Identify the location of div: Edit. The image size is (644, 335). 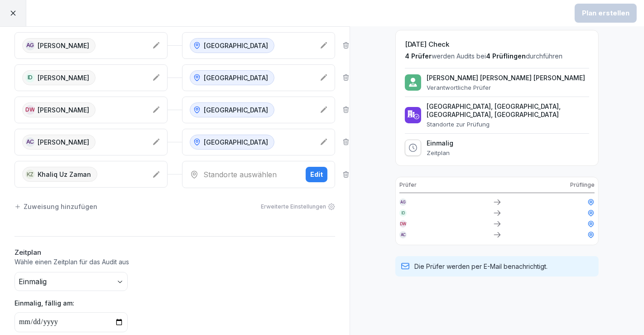
(317, 174).